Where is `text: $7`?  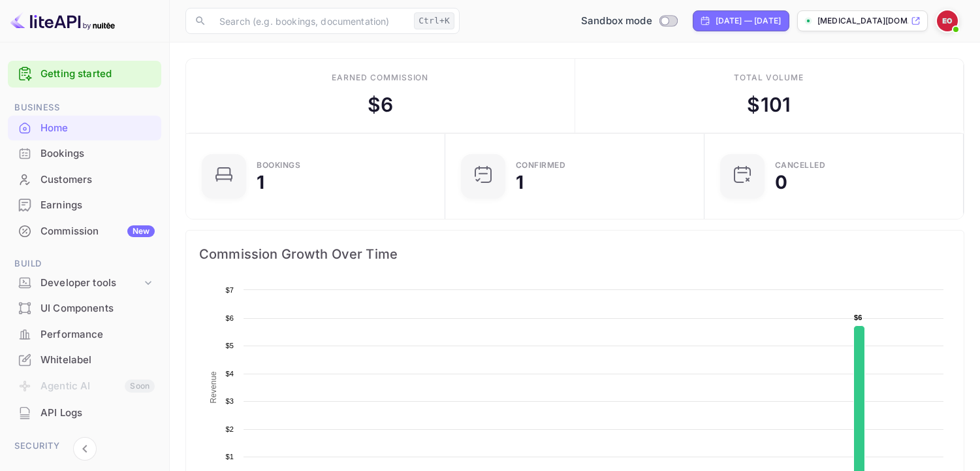 text: $7 is located at coordinates (229, 290).